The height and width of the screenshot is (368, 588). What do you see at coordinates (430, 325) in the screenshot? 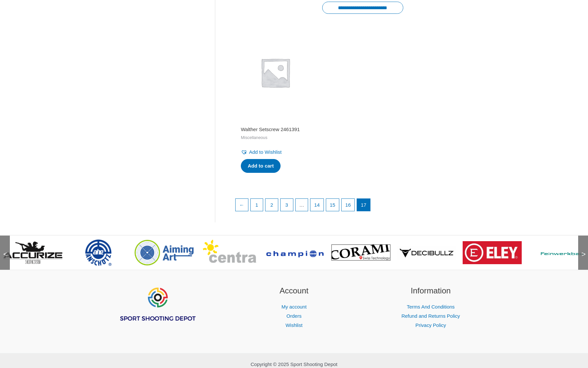
I see `a: Privacy Policy` at bounding box center [430, 325].